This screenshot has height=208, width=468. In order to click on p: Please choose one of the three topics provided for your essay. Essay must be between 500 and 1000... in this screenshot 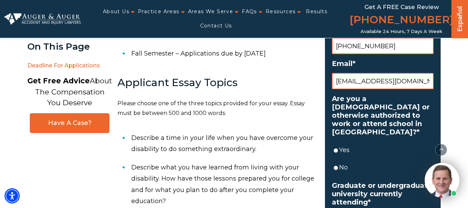, I will do `click(217, 109)`.